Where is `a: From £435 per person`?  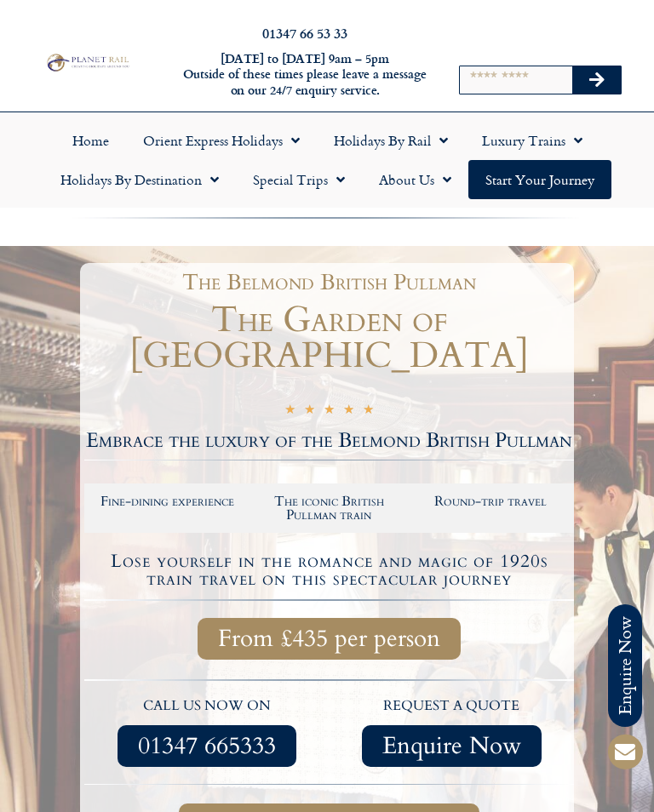
a: From £435 per person is located at coordinates (329, 638).